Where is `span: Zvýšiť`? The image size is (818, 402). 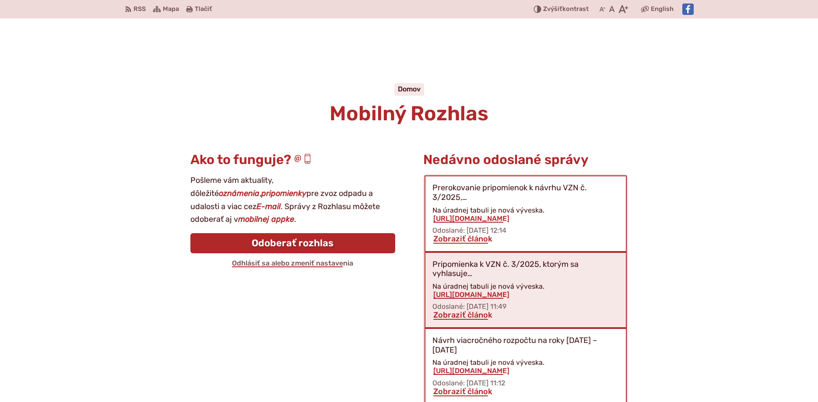
span: Zvýšiť is located at coordinates (553, 9).